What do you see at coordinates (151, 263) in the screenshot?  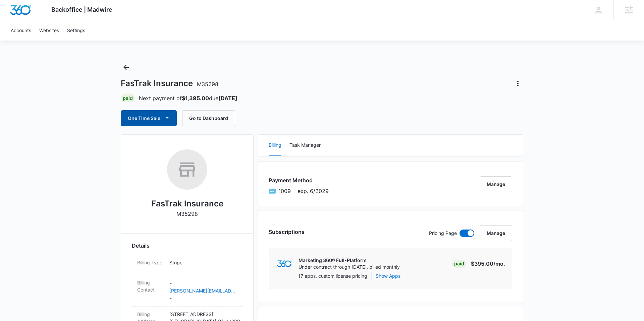 I see `dt: Billing Type` at bounding box center [151, 263].